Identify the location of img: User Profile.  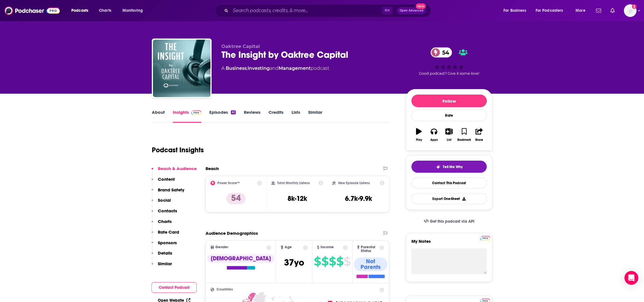
(630, 10).